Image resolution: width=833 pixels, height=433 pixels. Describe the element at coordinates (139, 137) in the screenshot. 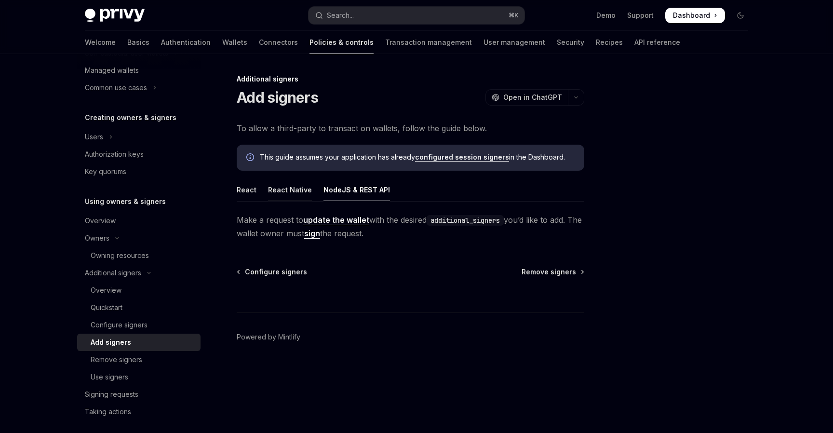

I see `button: Toggle Users section` at that location.